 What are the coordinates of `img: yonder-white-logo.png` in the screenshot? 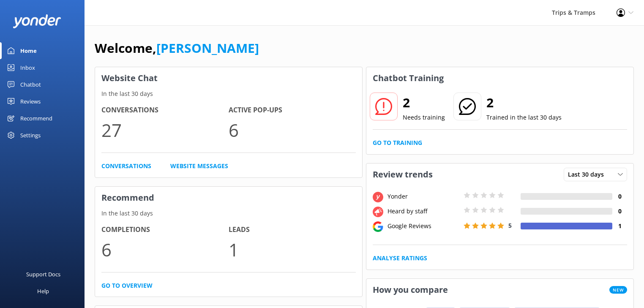 It's located at (37, 21).